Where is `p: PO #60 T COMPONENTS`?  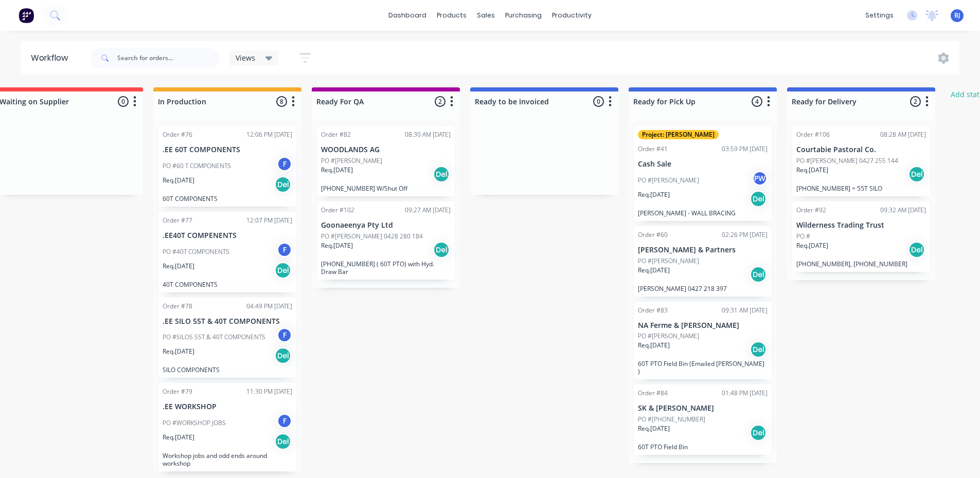
p: PO #60 T COMPONENTS is located at coordinates (196, 166).